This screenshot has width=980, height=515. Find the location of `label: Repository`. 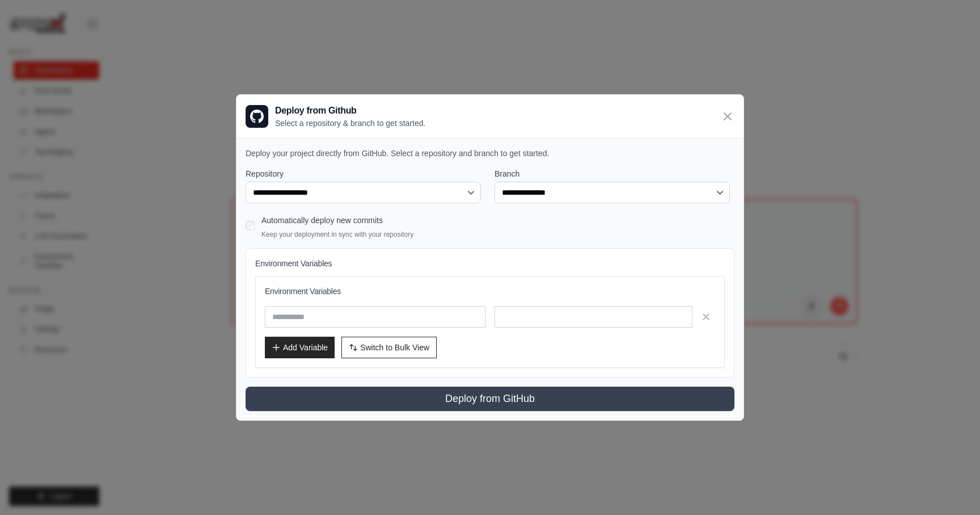

label: Repository is located at coordinates (365, 173).